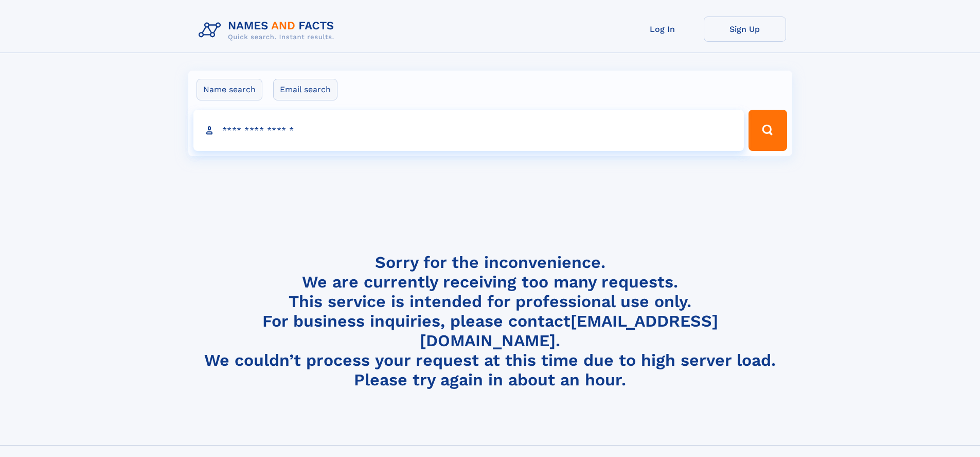 Image resolution: width=980 pixels, height=457 pixels. What do you see at coordinates (230, 89) in the screenshot?
I see `label: Name search` at bounding box center [230, 89].